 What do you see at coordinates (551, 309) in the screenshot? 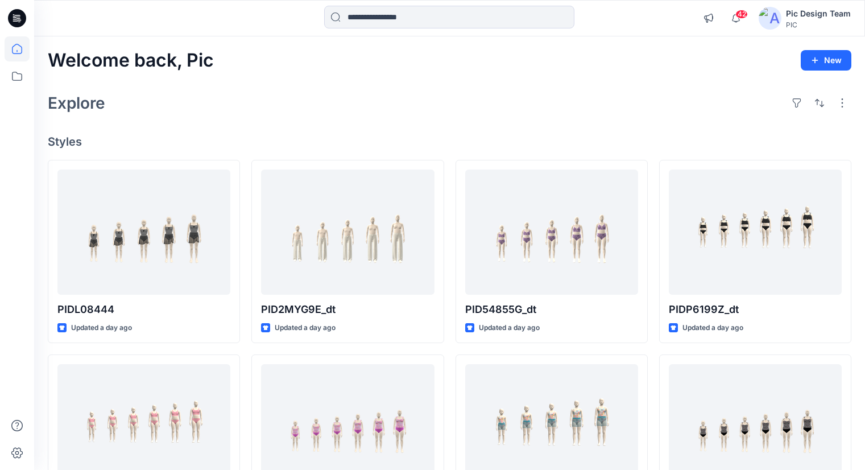
I see `p: PID54855G_dt` at bounding box center [551, 309].